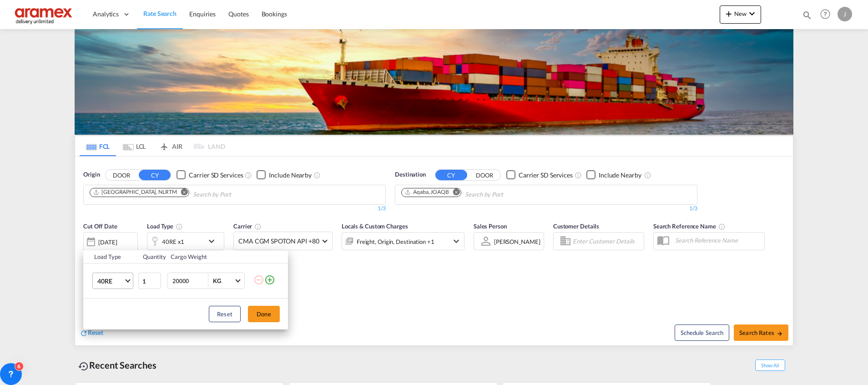 The image size is (868, 385). What do you see at coordinates (110, 257) in the screenshot?
I see `th: Load Type` at bounding box center [110, 257].